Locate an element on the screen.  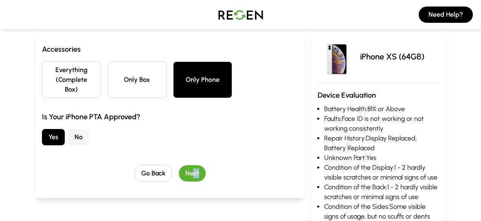
h3: Is Your iPhone PTA Approved? is located at coordinates (170, 117).